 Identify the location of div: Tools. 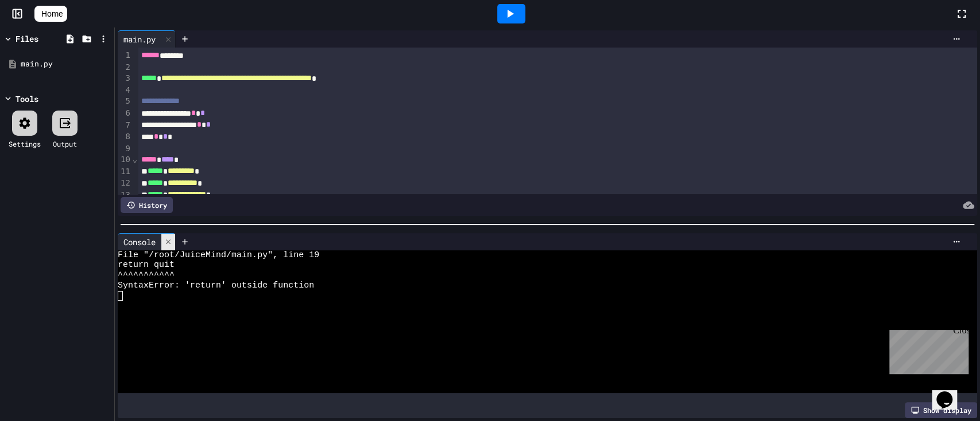
(27, 99).